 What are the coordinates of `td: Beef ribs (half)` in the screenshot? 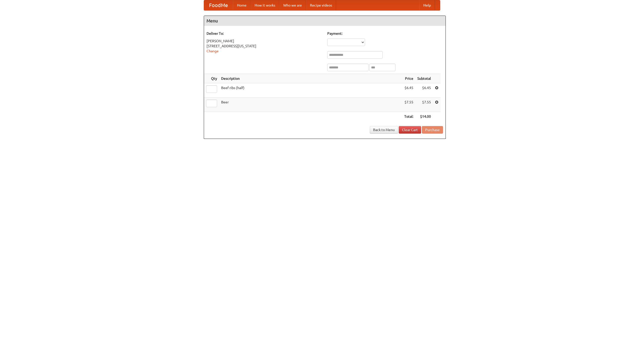 It's located at (311, 90).